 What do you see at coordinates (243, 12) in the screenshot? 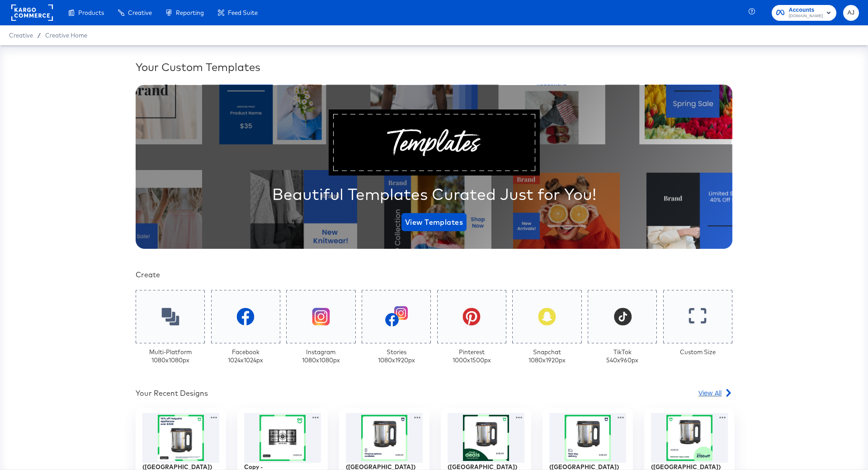
I see `span: Feed Suite` at bounding box center [243, 12].